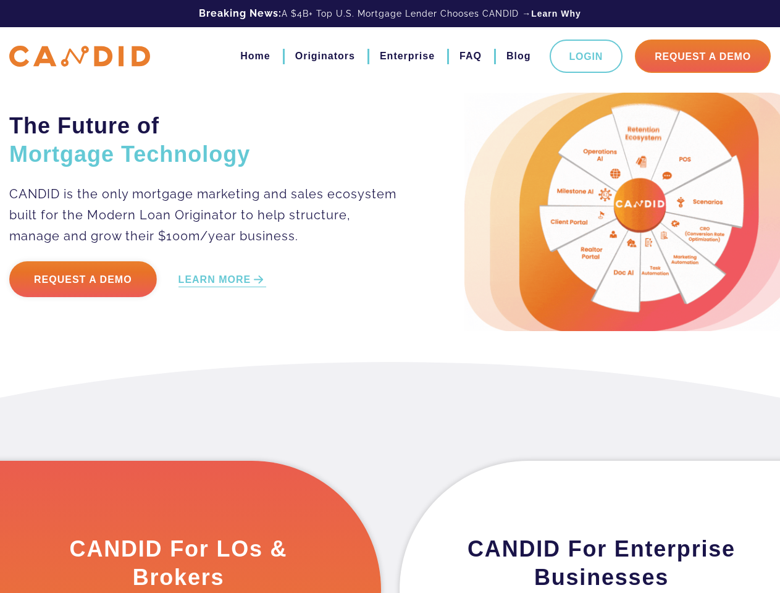 The height and width of the screenshot is (593, 780). Describe the element at coordinates (80, 56) in the screenshot. I see `img: CANDID APP` at that location.